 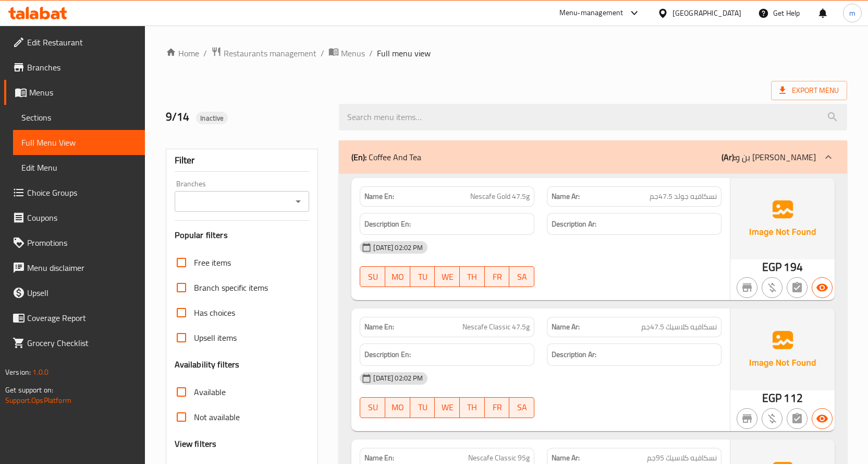 What do you see at coordinates (359, 157) in the screenshot?
I see `b: (En):` at bounding box center [359, 157].